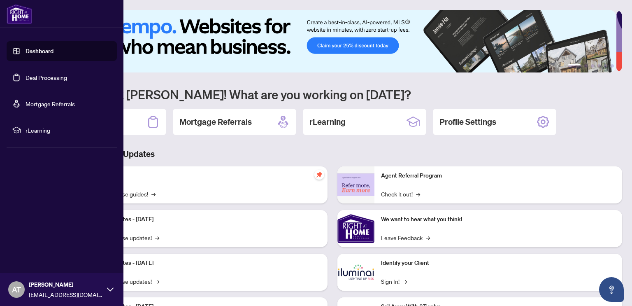 Image resolution: width=632 pixels, height=306 pixels. What do you see at coordinates (400, 194) in the screenshot?
I see `a: Check it out!→` at bounding box center [400, 194].